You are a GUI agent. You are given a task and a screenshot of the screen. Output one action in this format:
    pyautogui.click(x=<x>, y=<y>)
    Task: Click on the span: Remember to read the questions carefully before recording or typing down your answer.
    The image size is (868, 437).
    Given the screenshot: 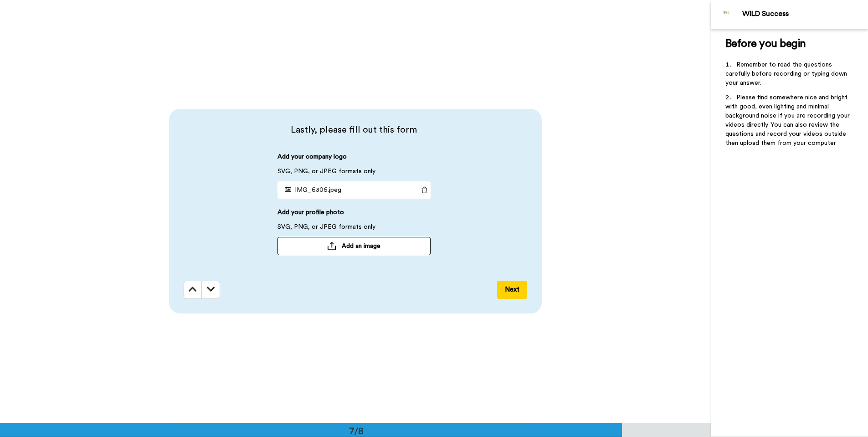 What is the action you would take?
    pyautogui.click(x=787, y=74)
    